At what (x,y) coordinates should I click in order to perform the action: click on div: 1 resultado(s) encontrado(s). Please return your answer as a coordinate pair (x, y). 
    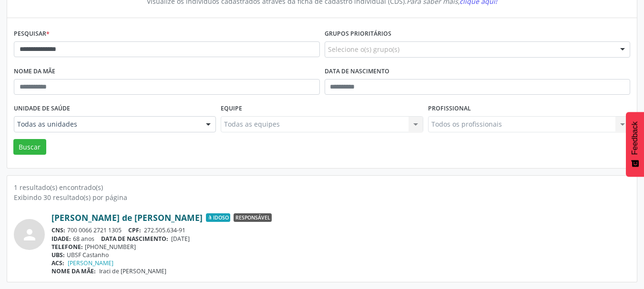
    Looking at the image, I should click on (322, 187).